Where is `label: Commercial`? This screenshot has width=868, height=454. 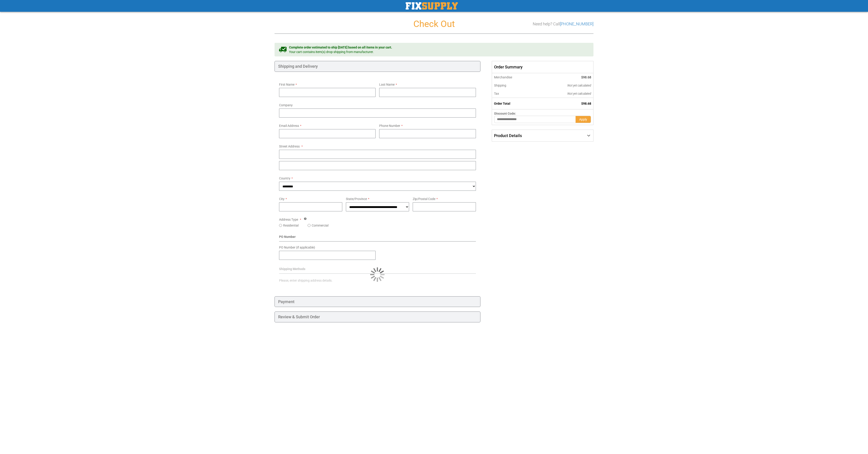 label: Commercial is located at coordinates (320, 226).